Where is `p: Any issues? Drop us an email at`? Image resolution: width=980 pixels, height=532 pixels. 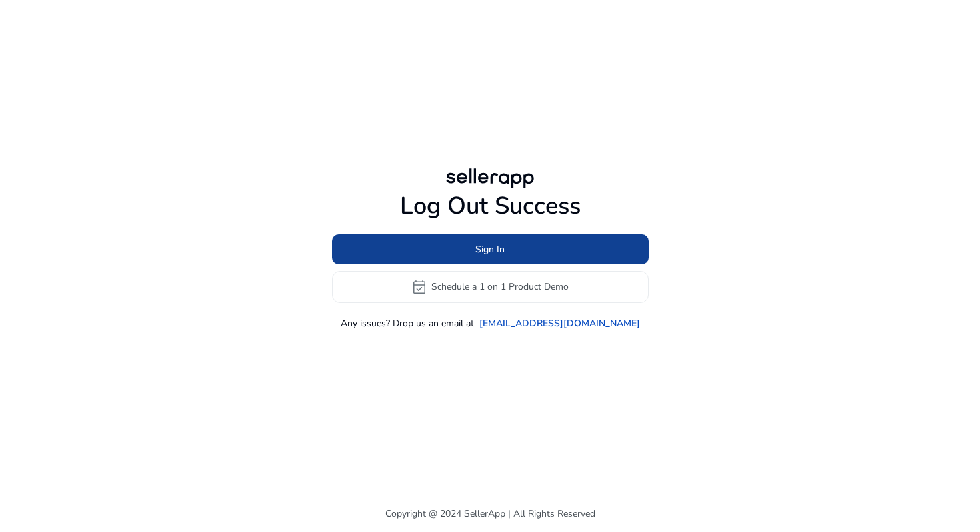 p: Any issues? Drop us an email at is located at coordinates (407, 323).